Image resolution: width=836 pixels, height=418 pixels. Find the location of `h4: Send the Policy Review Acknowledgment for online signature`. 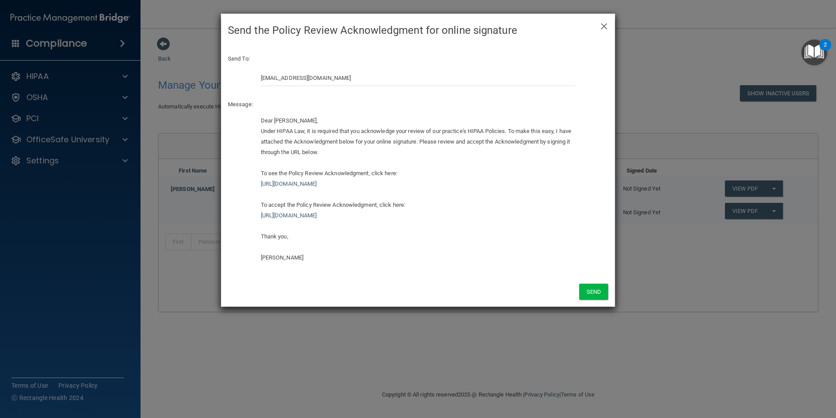

h4: Send the Policy Review Acknowledgment for online signature is located at coordinates (418, 30).